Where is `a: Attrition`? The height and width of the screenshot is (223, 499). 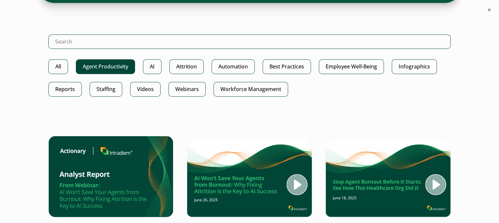 a: Attrition is located at coordinates (186, 66).